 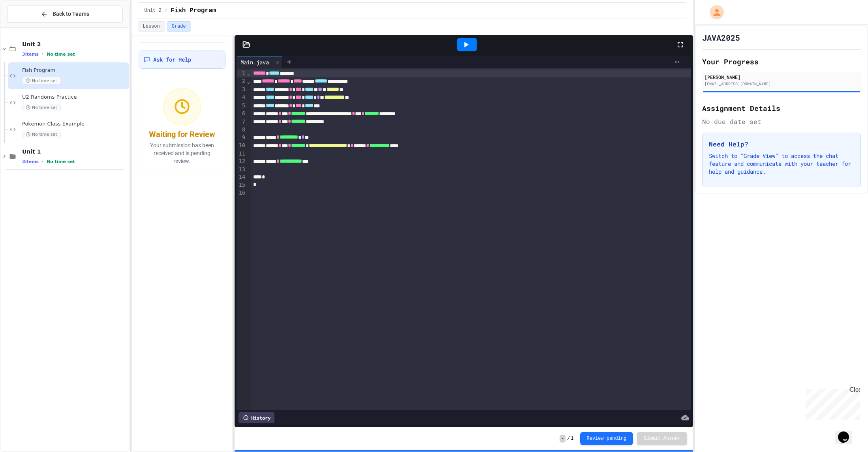 What do you see at coordinates (781, 108) in the screenshot?
I see `h2: Assignment Details` at bounding box center [781, 108].